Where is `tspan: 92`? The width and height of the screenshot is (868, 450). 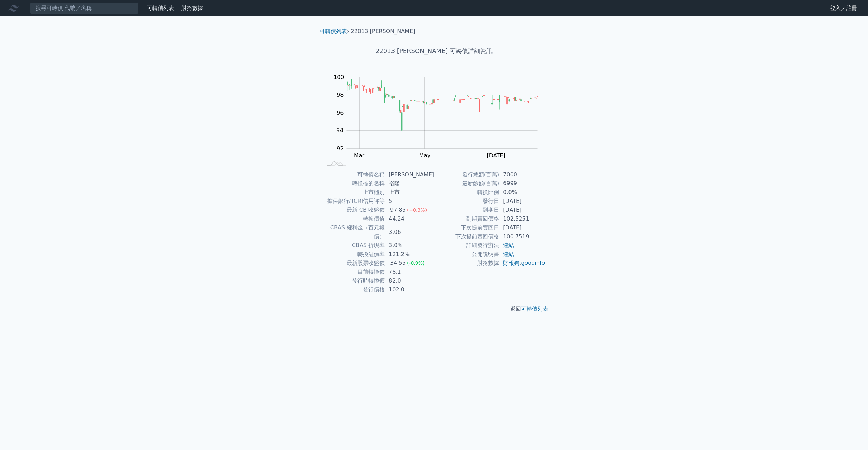 tspan: 92 is located at coordinates (340, 148).